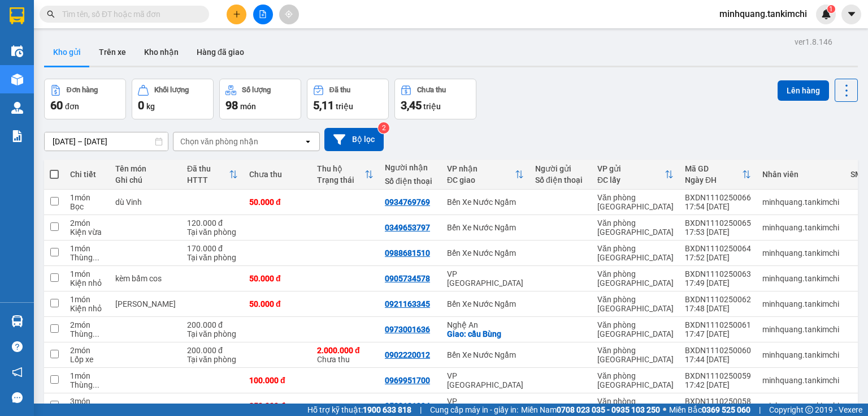 The height and width of the screenshot is (416, 868). What do you see at coordinates (608, 409) in the screenshot?
I see `strong: 0708 023 035 - 0935 103 250` at bounding box center [608, 409].